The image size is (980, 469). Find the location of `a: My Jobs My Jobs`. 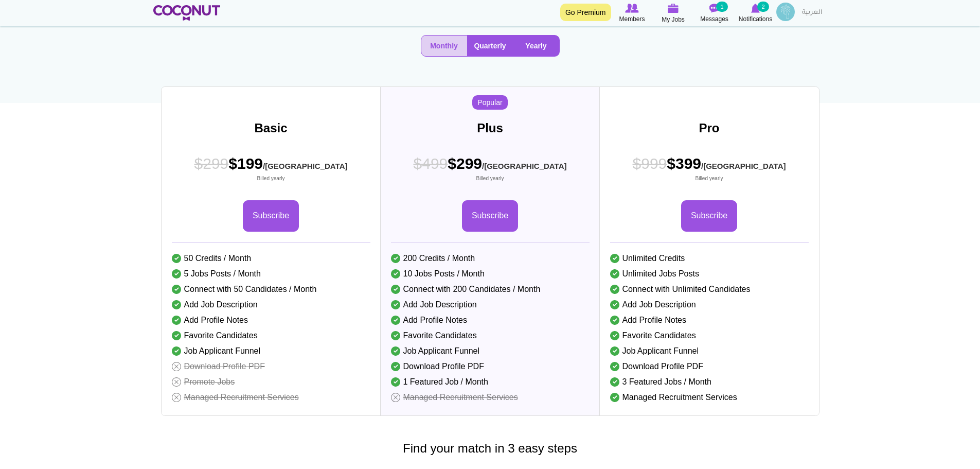

a: My Jobs My Jobs is located at coordinates (674, 13).